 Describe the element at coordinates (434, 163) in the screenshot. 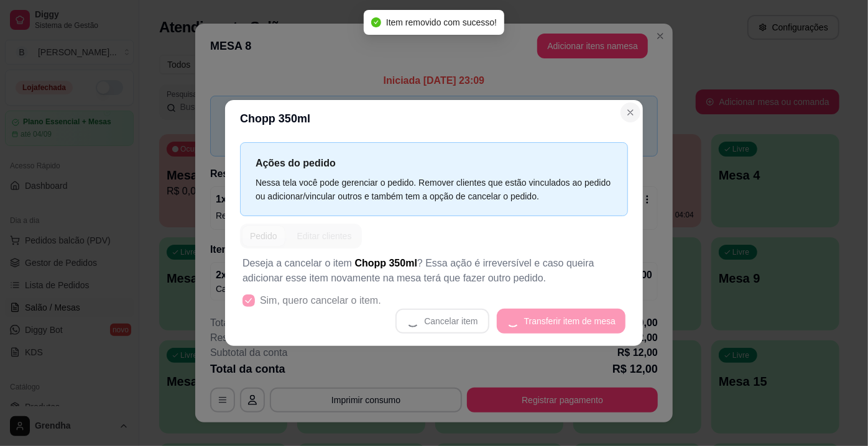

I see `p: Ações do pedido` at that location.